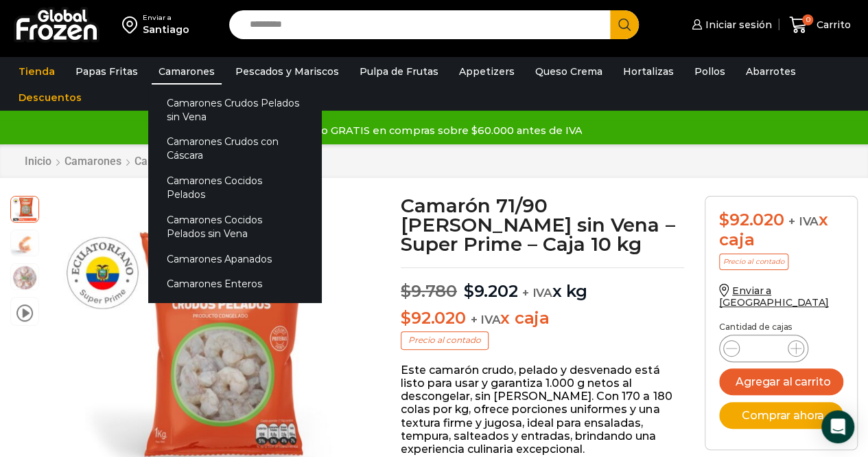 The height and width of the screenshot is (457, 868). What do you see at coordinates (25, 244) in the screenshot?
I see `span: camaron-sin-cascara` at bounding box center [25, 244].